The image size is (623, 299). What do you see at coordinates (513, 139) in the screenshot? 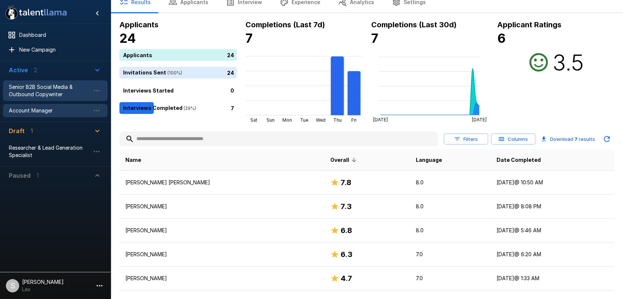
I see `button: Columns` at bounding box center [513, 139].